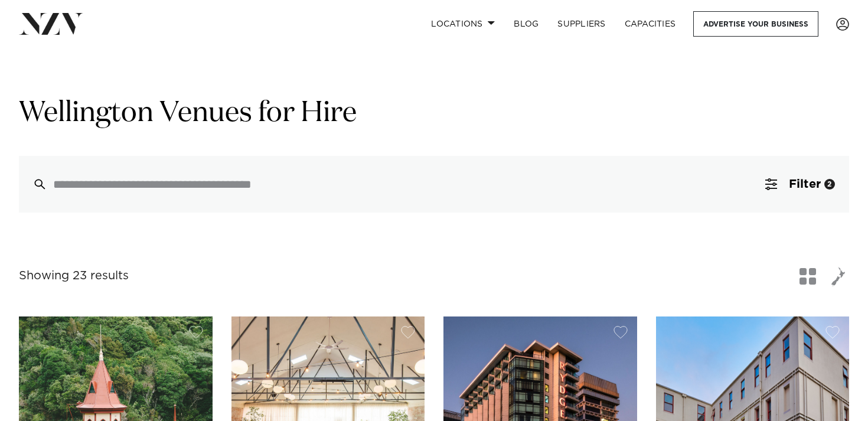 This screenshot has height=421, width=868. I want to click on div: 2, so click(829, 184).